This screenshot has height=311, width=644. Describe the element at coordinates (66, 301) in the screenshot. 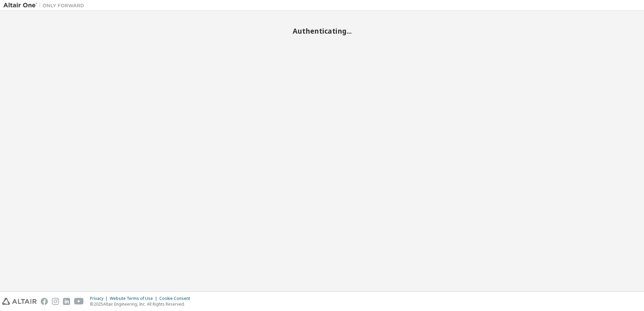

I see `img: linkedin.svg` at that location.